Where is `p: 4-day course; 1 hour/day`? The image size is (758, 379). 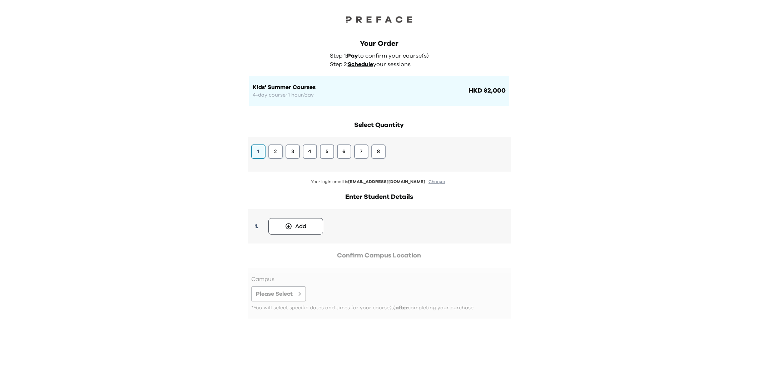 p: 4-day course; 1 hour/day is located at coordinates (360, 95).